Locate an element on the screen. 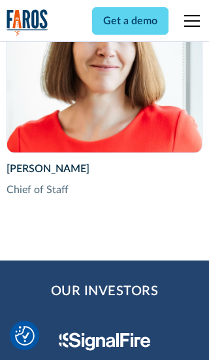 Image resolution: width=209 pixels, height=360 pixels. a: home is located at coordinates (27, 22).